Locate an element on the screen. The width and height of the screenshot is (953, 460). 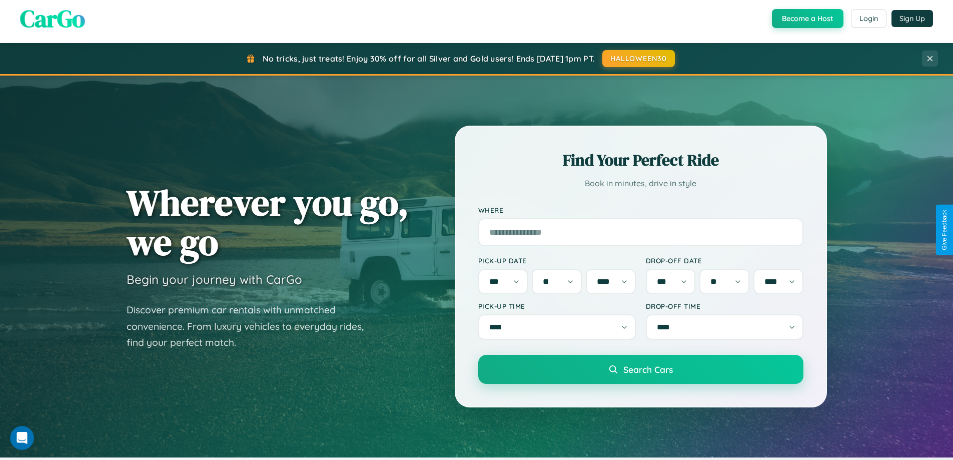
button: Sign Up is located at coordinates (912, 19).